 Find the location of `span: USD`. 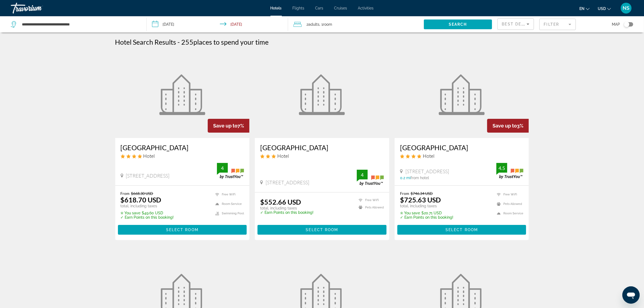

span: USD is located at coordinates (602, 9).